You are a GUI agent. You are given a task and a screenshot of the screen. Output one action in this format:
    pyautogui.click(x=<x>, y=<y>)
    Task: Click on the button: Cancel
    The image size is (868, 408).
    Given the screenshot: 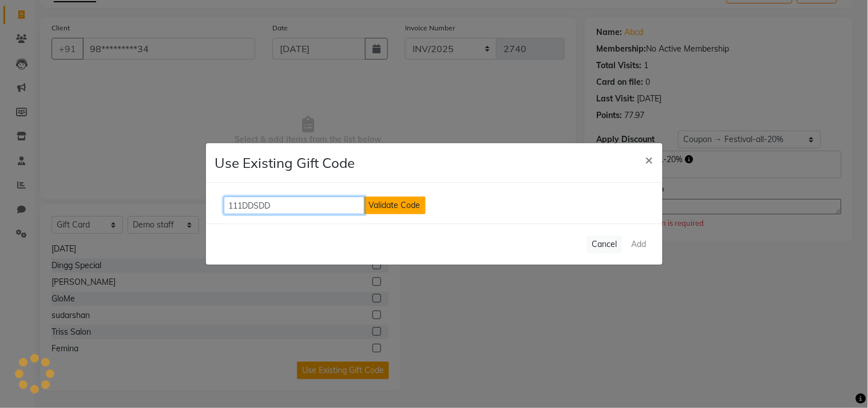 What is the action you would take?
    pyautogui.click(x=605, y=244)
    